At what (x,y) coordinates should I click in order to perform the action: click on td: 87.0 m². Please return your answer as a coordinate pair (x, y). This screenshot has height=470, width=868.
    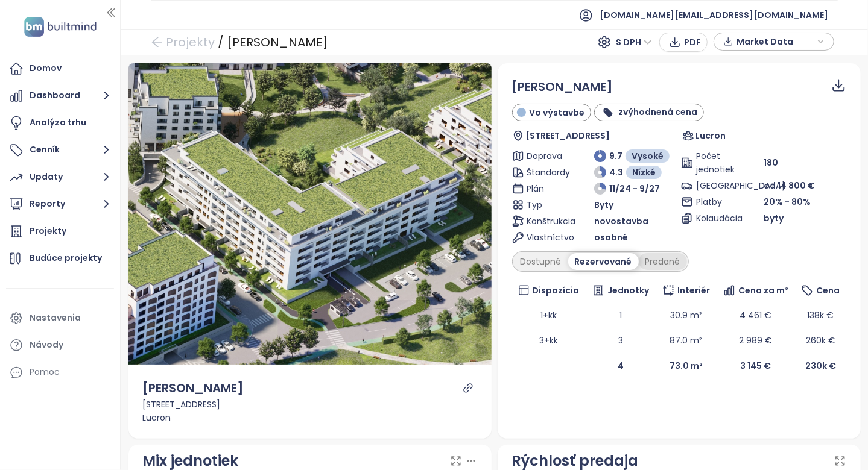
    Looking at the image, I should click on (686, 340).